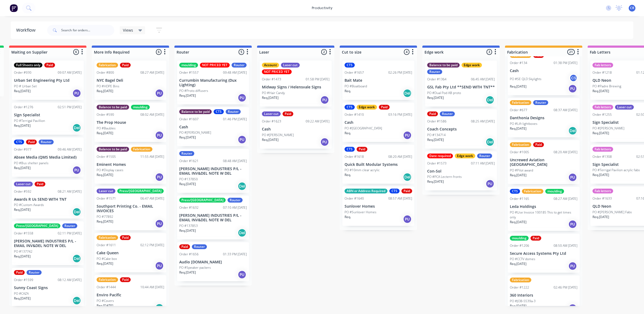  Describe the element at coordinates (195, 268) in the screenshot. I see `p: PO #Speaker packers` at that location.